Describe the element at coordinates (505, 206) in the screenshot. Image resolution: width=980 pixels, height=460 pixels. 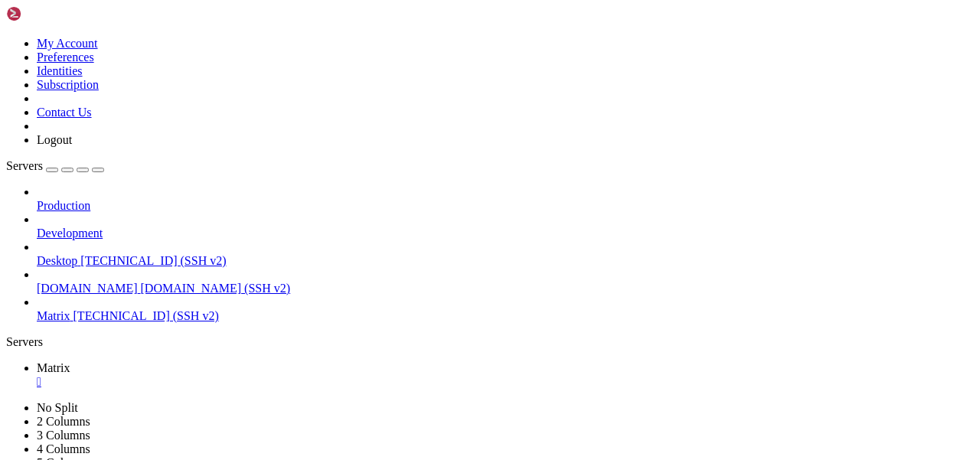
I see `a: Production` at that location.